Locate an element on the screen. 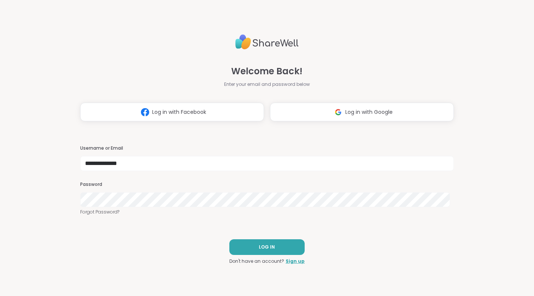  a: Sign up is located at coordinates (295, 261).